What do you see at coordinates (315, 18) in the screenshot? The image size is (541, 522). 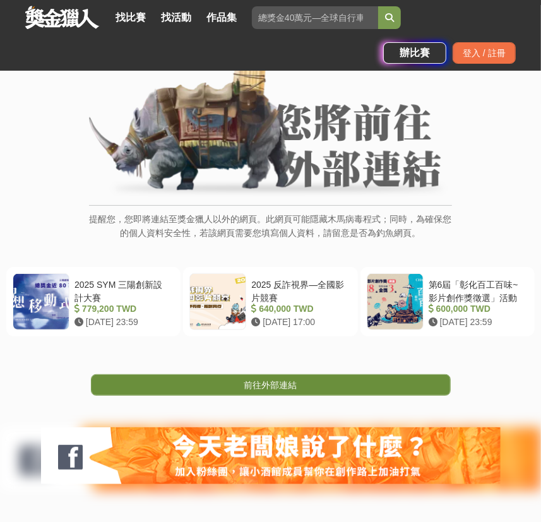 I see `input: 總獎金40萬元—全球自行車設計比賽` at bounding box center [315, 18].